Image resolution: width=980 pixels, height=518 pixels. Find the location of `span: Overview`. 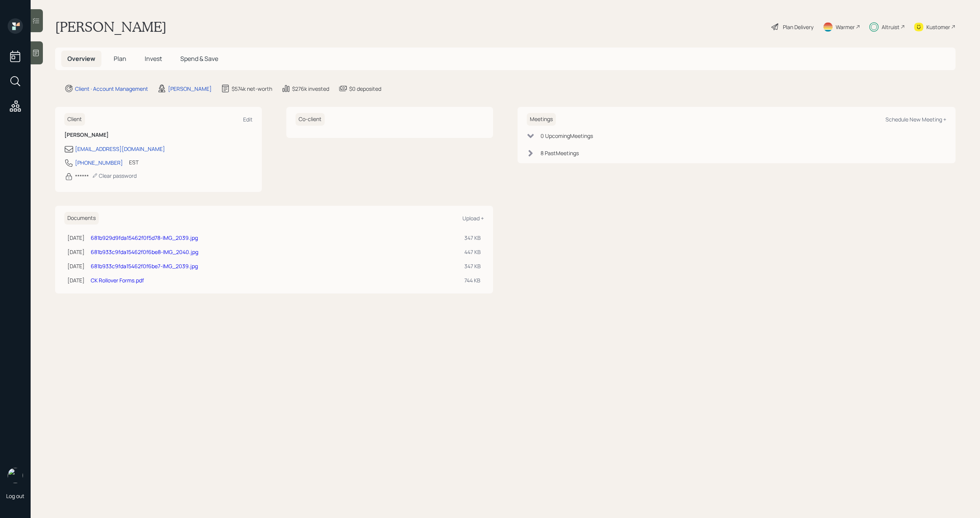

span: Overview is located at coordinates (81, 58).